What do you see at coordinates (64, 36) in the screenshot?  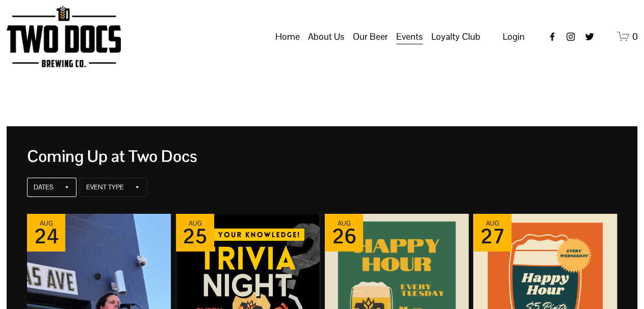 I see `a: Two Docs Brewing Co.` at bounding box center [64, 36].